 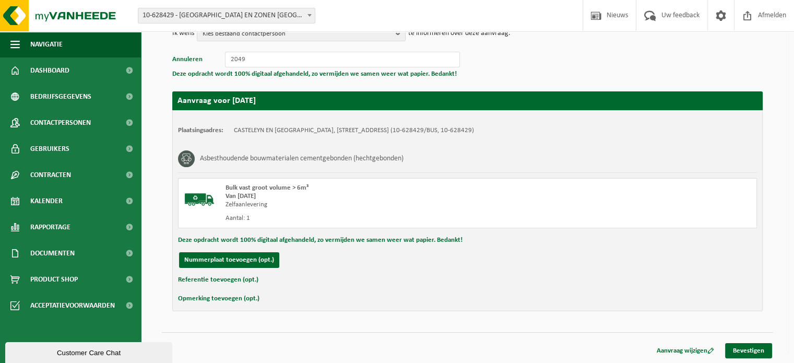 What do you see at coordinates (46, 44) in the screenshot?
I see `span: Navigatie` at bounding box center [46, 44].